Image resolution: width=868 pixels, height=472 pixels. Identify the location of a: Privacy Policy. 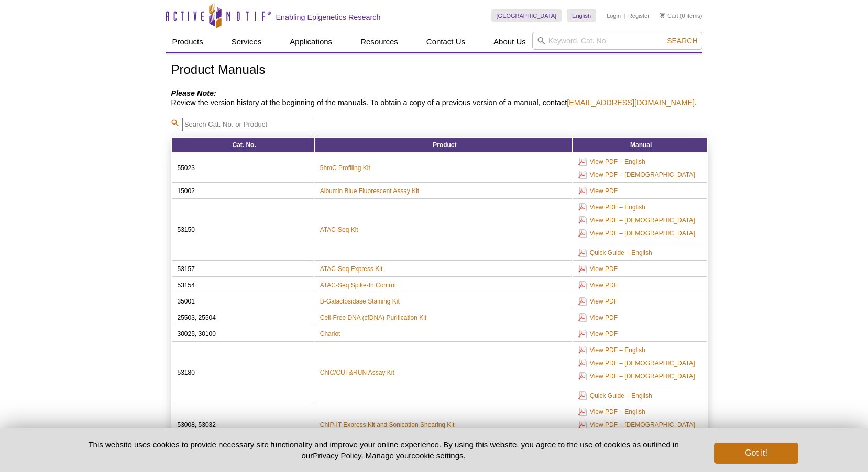
(337, 456).